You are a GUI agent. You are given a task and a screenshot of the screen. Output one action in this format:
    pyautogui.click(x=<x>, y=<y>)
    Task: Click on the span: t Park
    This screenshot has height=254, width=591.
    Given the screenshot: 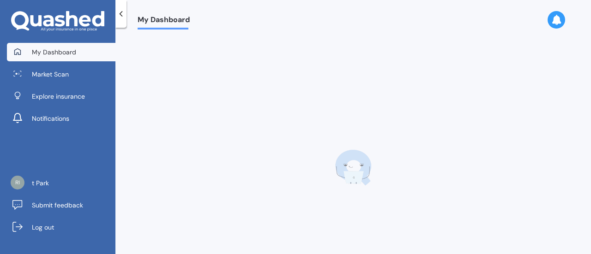 What is the action you would take?
    pyautogui.click(x=40, y=183)
    